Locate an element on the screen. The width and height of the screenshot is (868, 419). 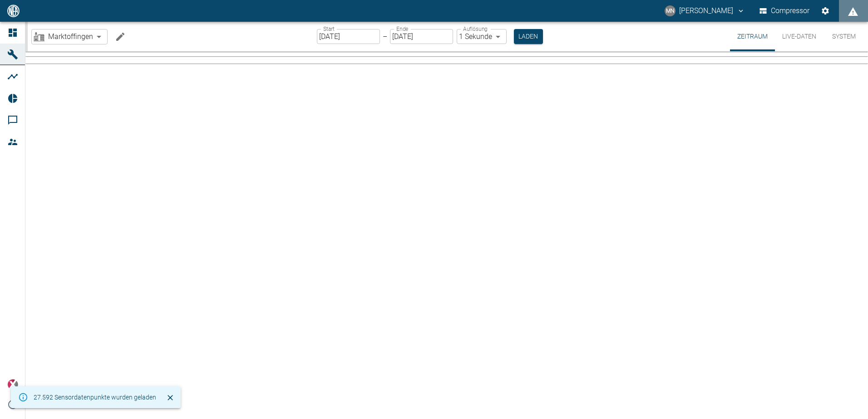
button: Einstellungen is located at coordinates (825, 11).